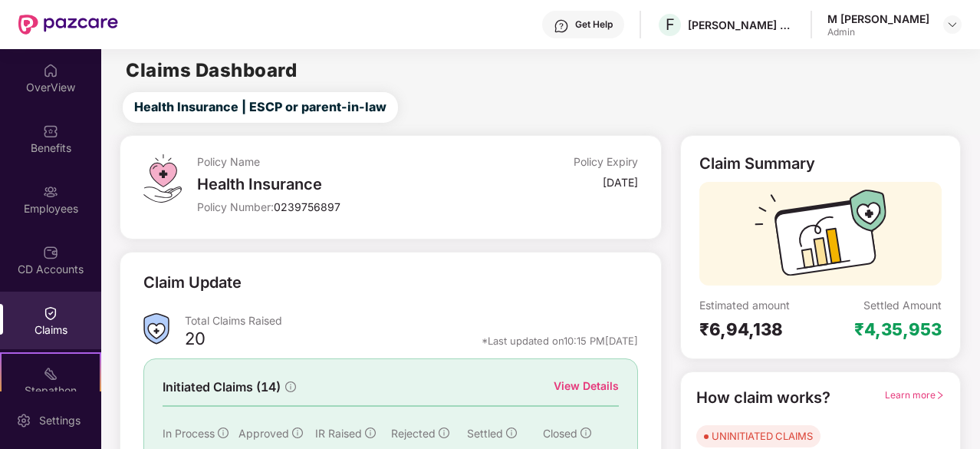  What do you see at coordinates (157, 329) in the screenshot?
I see `img: ClaimsSummaryIcon` at bounding box center [157, 329].